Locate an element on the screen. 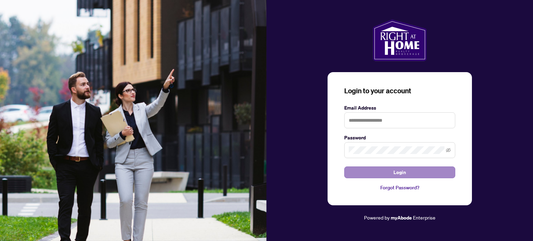  button: Login is located at coordinates (400, 173).